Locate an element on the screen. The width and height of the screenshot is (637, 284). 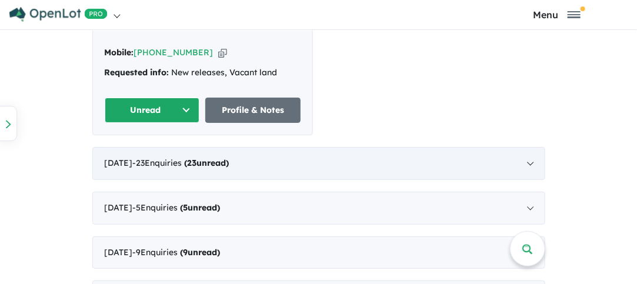
img: Openlot PRO Logo White is located at coordinates (58, 14).